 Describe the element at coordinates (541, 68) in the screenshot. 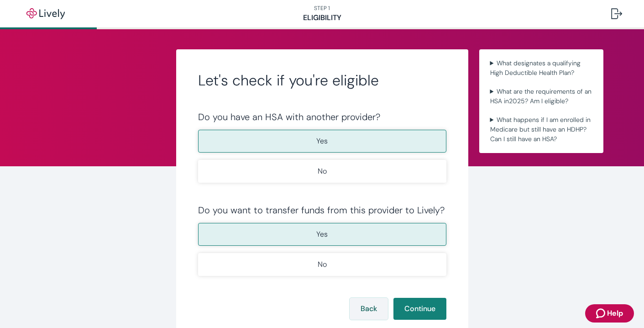

I see `summary: What designates a qualifying High Deductible Health Plan?` at that location.